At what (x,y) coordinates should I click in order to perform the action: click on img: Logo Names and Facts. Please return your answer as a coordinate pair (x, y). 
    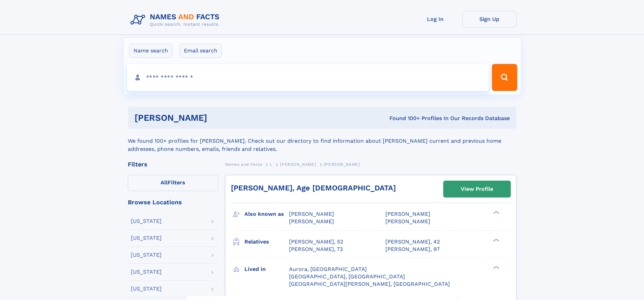
    Looking at the image, I should click on (177, 20).